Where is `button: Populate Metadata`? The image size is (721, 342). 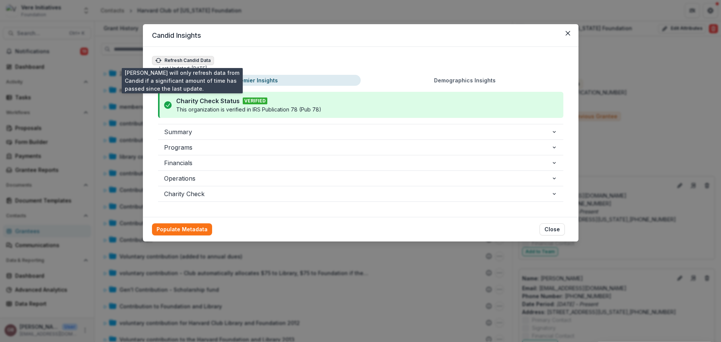 button: Populate Metadata is located at coordinates (182, 230).